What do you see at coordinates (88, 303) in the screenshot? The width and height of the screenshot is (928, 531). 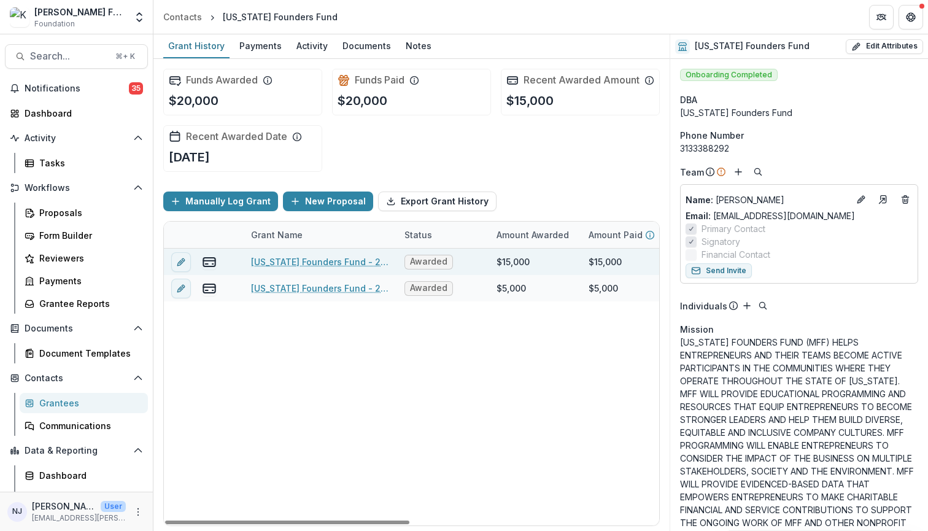 I see `div: Grantee Reports` at bounding box center [88, 303].